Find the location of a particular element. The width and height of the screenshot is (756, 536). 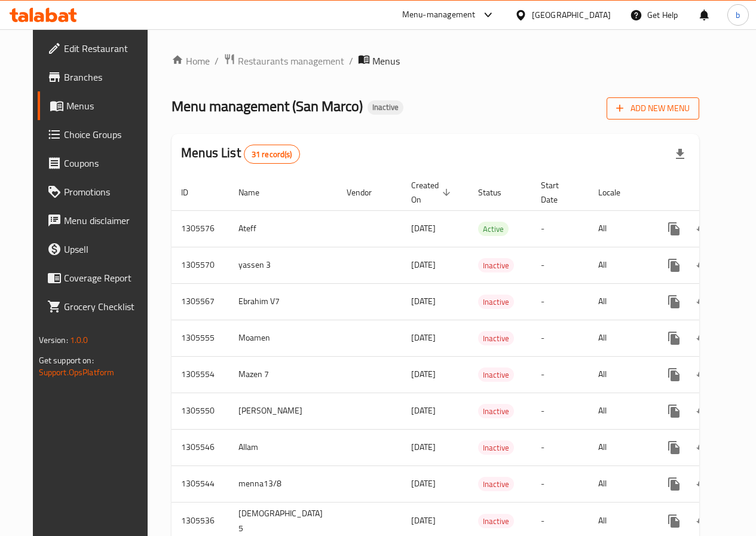

span: Start Date is located at coordinates (558, 193).